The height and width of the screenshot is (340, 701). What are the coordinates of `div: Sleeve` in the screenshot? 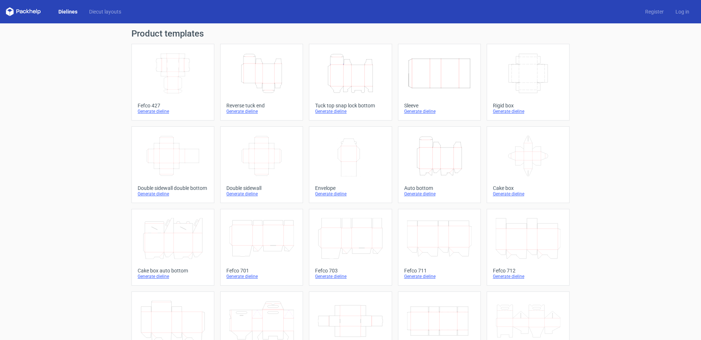 It's located at (439, 106).